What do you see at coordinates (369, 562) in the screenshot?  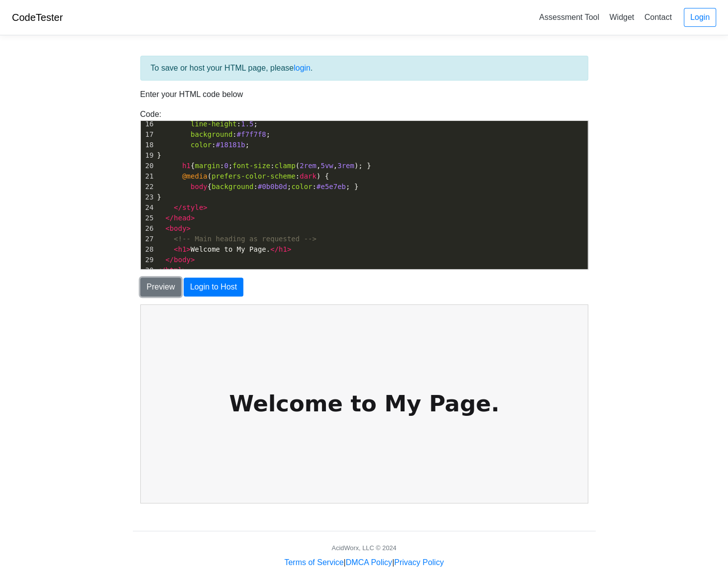 I see `a: DMCA Policy` at bounding box center [369, 562].